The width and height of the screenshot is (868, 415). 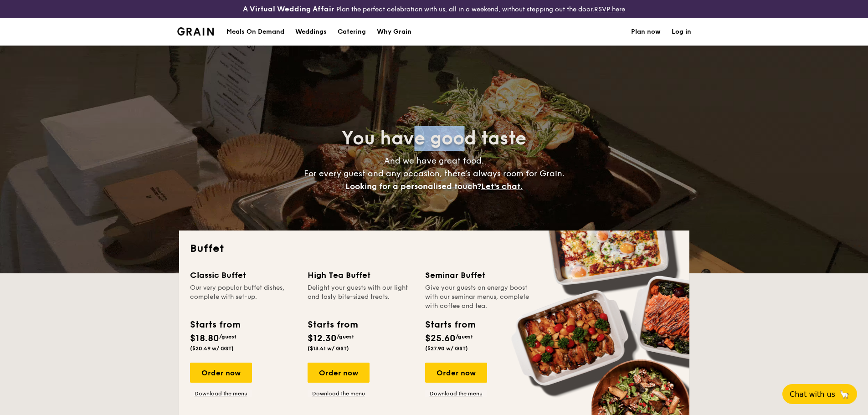 I want to click on a: Meals On Demand, so click(x=255, y=32).